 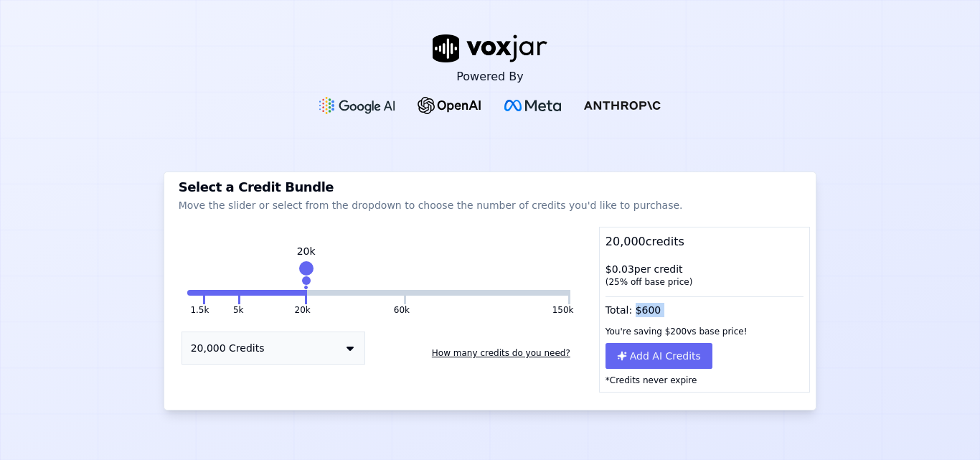 I want to click on img: OpenAI Logo, so click(x=449, y=106).